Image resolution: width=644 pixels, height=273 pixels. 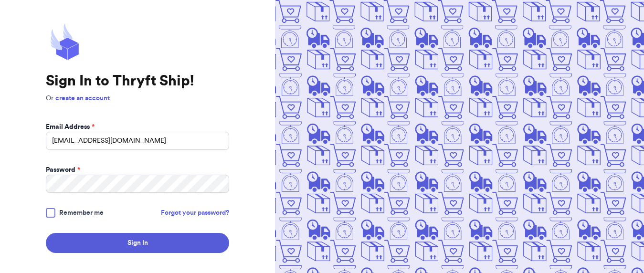 What do you see at coordinates (138, 98) in the screenshot?
I see `p: Or` at bounding box center [138, 98].